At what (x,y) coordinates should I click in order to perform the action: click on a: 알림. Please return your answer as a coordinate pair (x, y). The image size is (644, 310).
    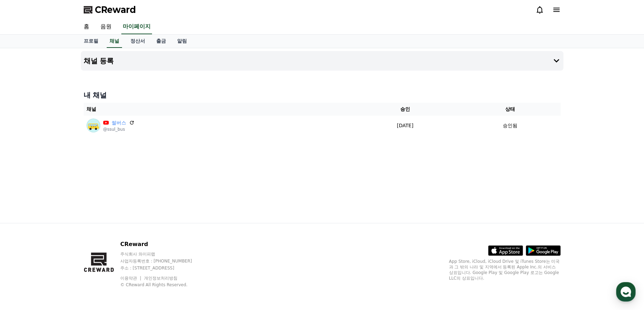
    Looking at the image, I should click on (182, 41).